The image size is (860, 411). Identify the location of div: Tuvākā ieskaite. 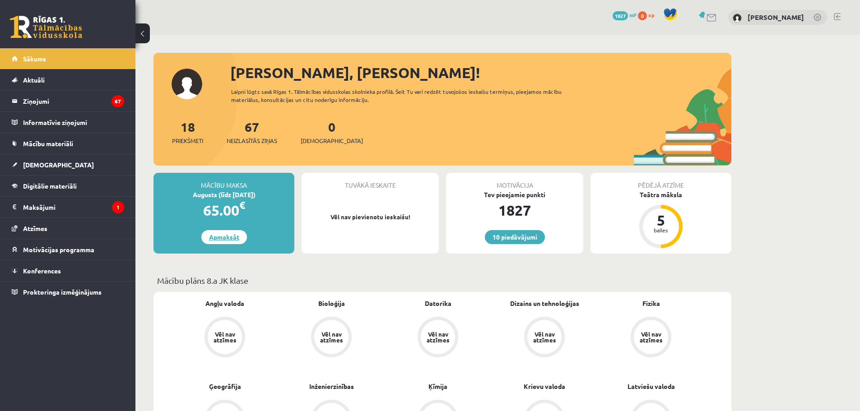
(370, 182).